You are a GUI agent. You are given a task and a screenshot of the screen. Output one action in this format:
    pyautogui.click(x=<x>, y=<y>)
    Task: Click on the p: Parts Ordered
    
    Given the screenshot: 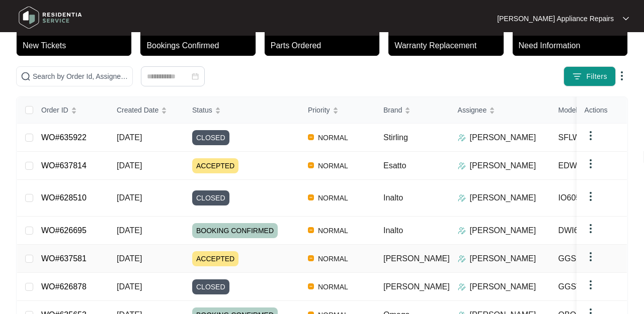 What is the action you would take?
    pyautogui.click(x=325, y=46)
    